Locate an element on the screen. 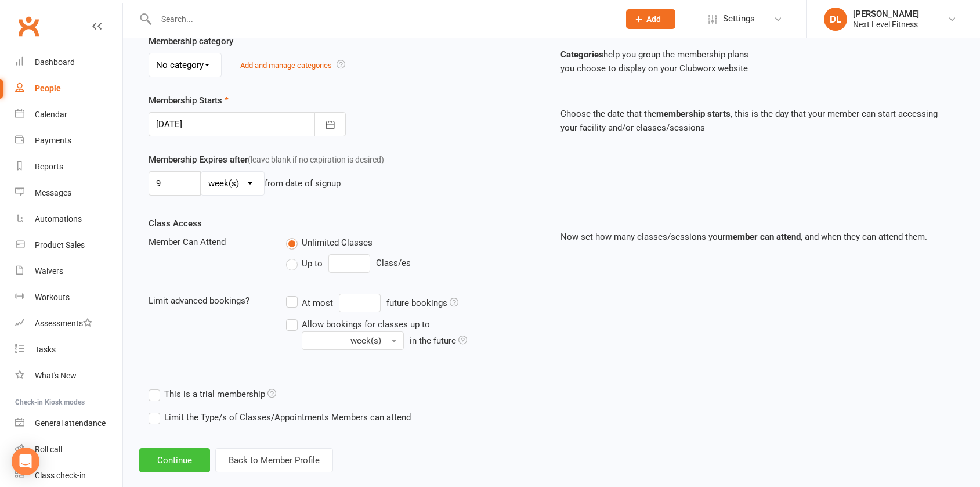 Image resolution: width=980 pixels, height=487 pixels. div: Workouts is located at coordinates (52, 297).